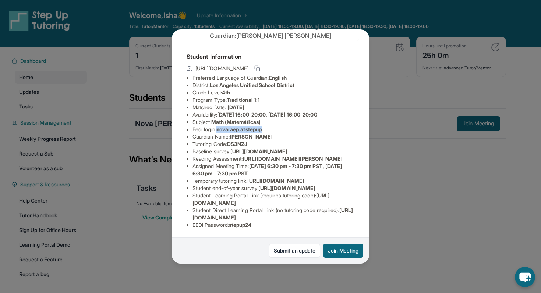  I want to click on li: Preferred Language of Guardian:, so click(273, 78).